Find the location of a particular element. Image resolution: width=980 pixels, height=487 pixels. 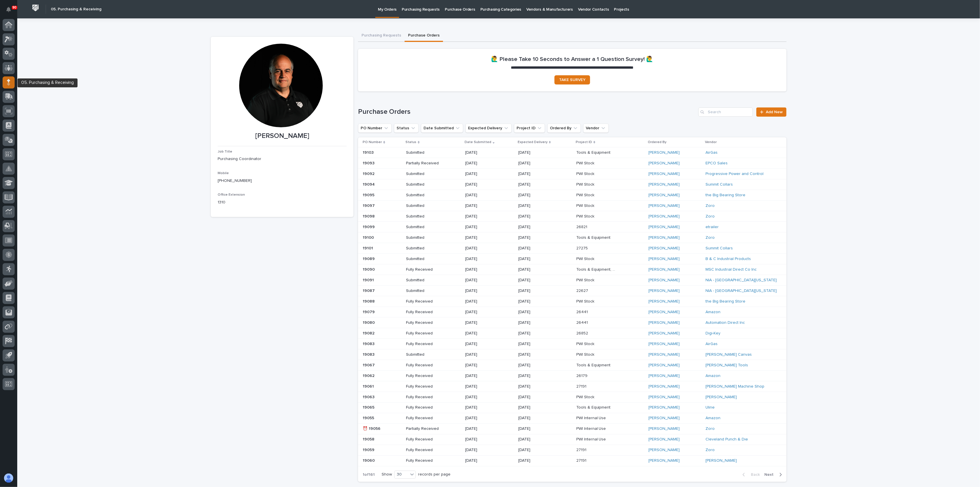

a: etrailer is located at coordinates (712, 227).